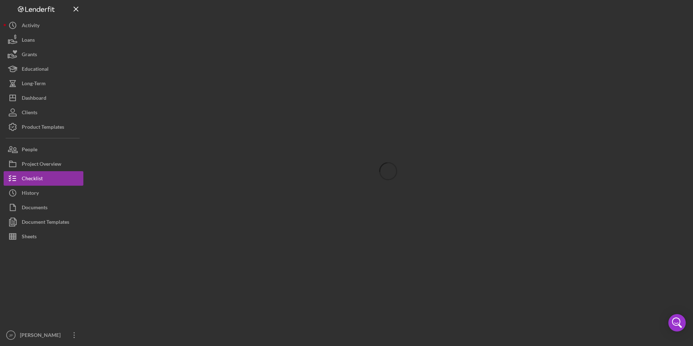 This screenshot has height=346, width=693. Describe the element at coordinates (30, 26) in the screenshot. I see `div: Activity` at that location.